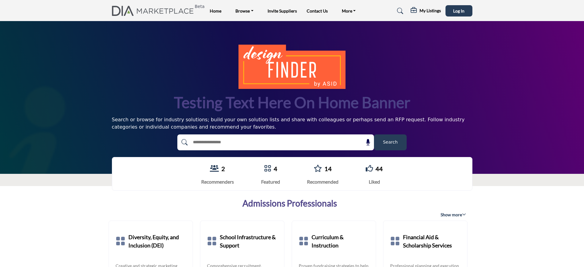 Image resolution: width=584 pixels, height=267 pixels. Describe the element at coordinates (369, 168) in the screenshot. I see `i: Go to Liked` at that location.